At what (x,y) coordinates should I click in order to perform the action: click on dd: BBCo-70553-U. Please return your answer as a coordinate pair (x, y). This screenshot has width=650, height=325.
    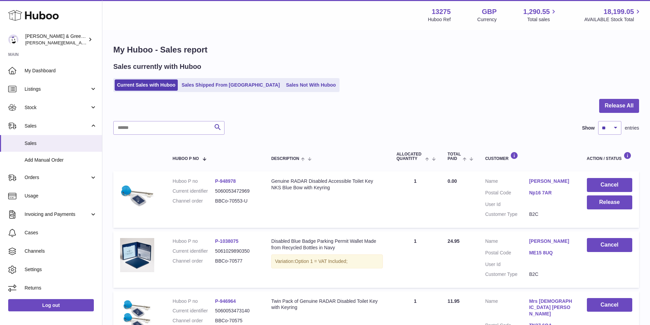
    Looking at the image, I should click on (236, 201).